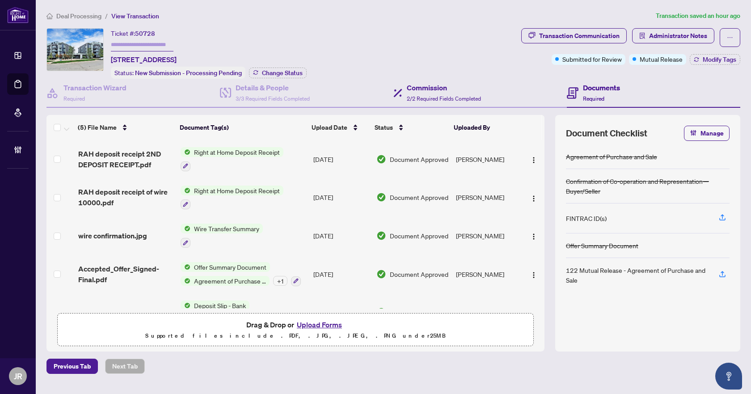 This screenshot has height=394, width=751. I want to click on span: Status, so click(384, 127).